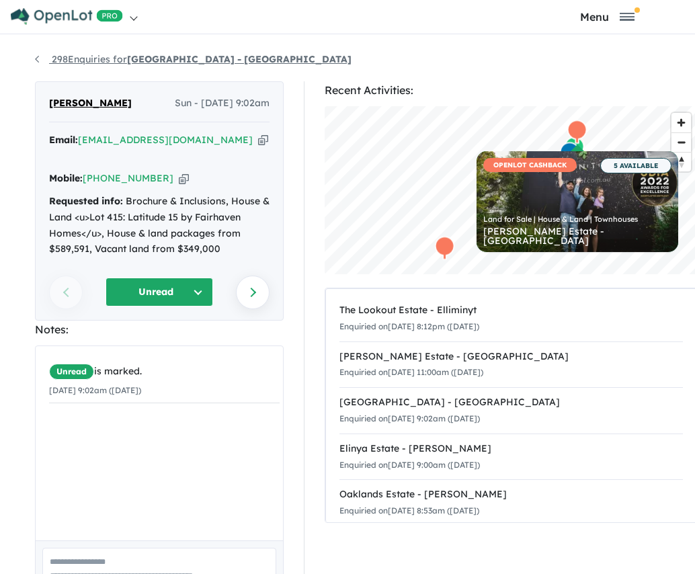  Describe the element at coordinates (159, 292) in the screenshot. I see `button: Unread` at that location.